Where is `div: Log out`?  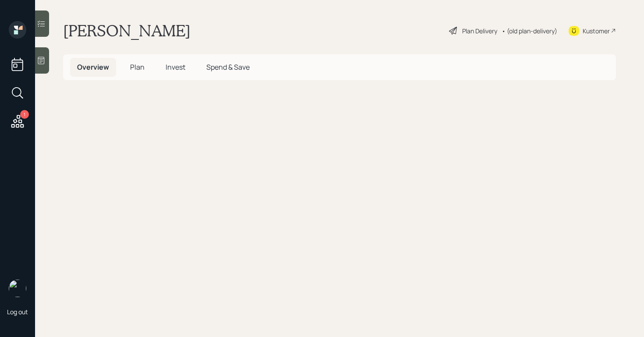
div: Log out is located at coordinates (17, 312).